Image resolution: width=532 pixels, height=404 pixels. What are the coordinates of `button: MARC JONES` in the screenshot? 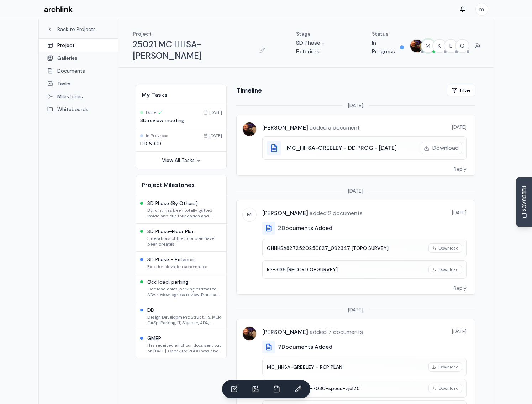 It's located at (417, 46).